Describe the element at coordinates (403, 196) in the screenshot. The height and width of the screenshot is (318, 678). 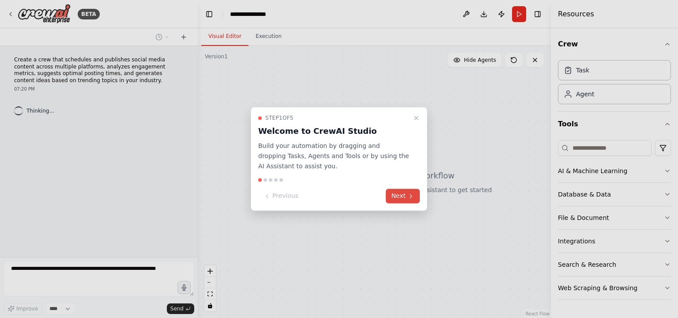
I see `button: Next` at that location.